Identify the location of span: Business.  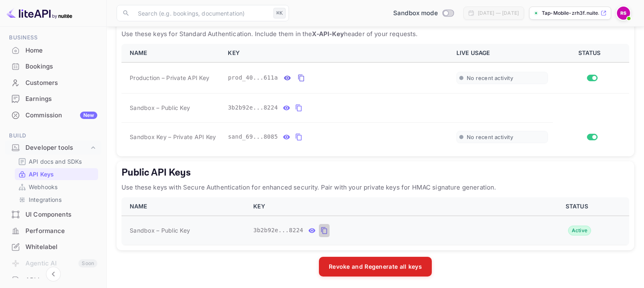
(53, 38).